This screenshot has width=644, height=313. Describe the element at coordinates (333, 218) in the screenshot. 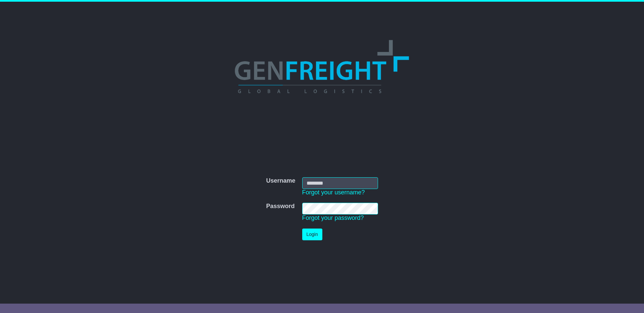

I see `a: Forgot your password?` at that location.